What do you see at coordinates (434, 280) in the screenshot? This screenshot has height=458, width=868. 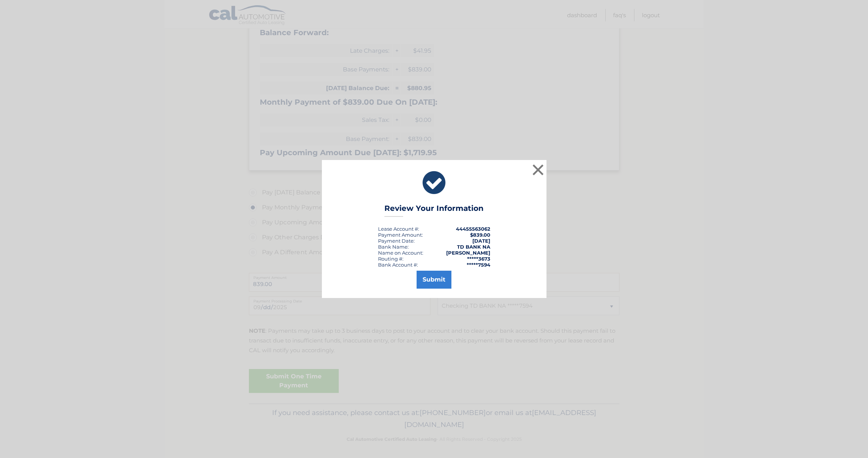 I see `button: Submit` at bounding box center [434, 280].